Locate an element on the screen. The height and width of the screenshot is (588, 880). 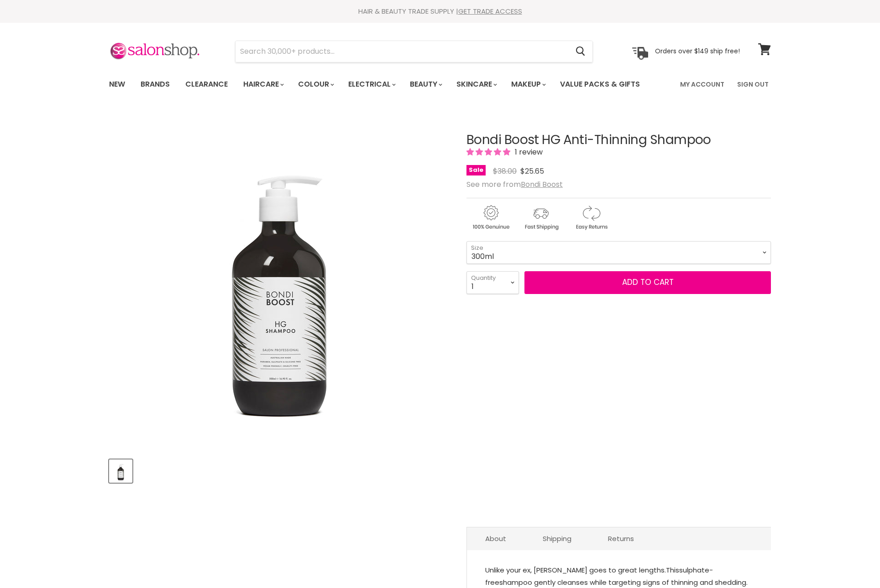
nav: Main is located at coordinates (440, 85).